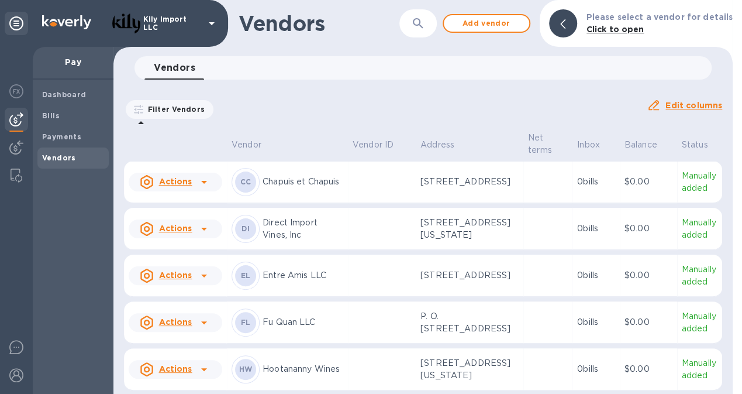  Describe the element at coordinates (51, 115) in the screenshot. I see `b: Bills` at that location.